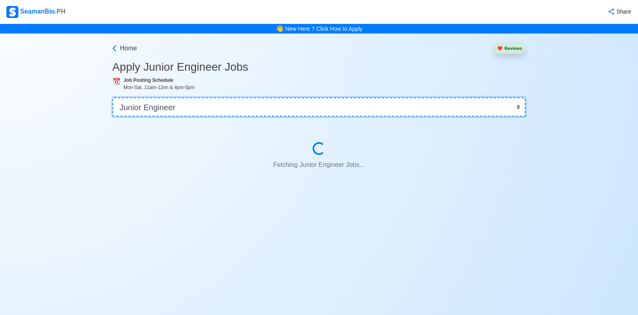 The width and height of the screenshot is (638, 315). I want to click on span: calendar, so click(117, 81).